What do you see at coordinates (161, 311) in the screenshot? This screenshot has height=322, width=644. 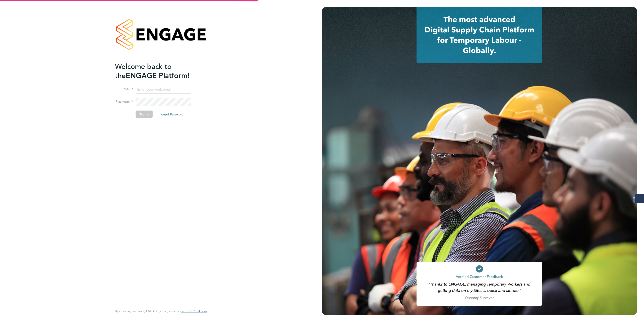 I see `span: By accessing and using ENGAGE you agree to our` at bounding box center [161, 311].